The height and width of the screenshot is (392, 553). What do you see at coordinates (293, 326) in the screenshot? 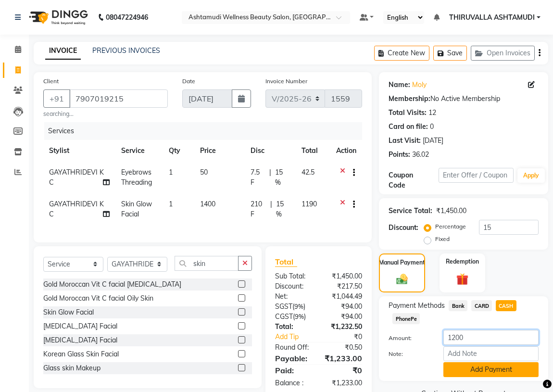
I see `div: Total:` at bounding box center [293, 326].